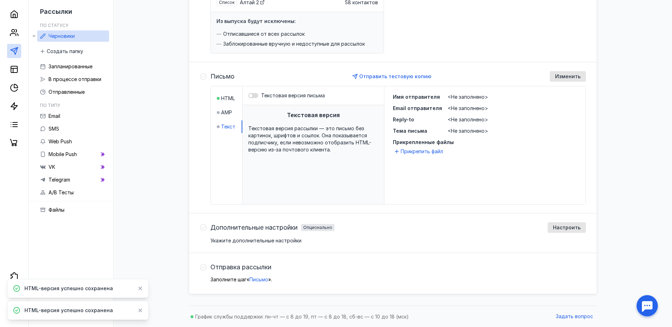  Describe the element at coordinates (228, 127) in the screenshot. I see `span: Текст` at that location.